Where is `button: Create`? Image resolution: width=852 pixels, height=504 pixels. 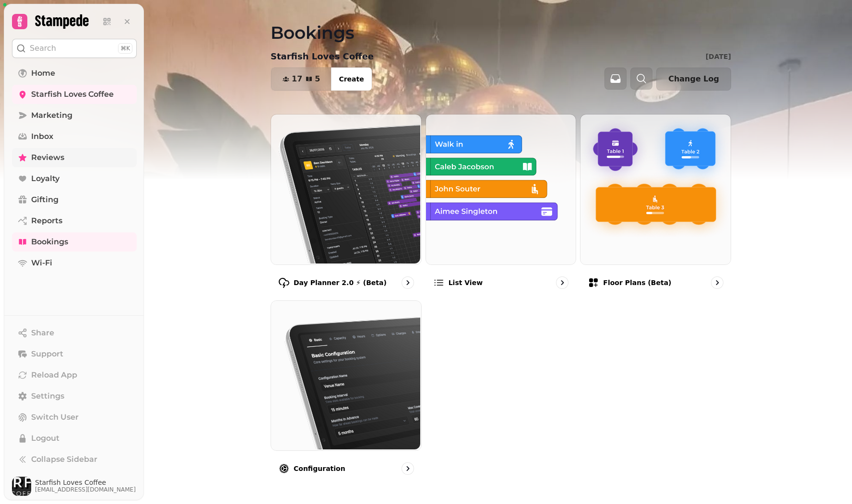
button: Create is located at coordinates (351, 79).